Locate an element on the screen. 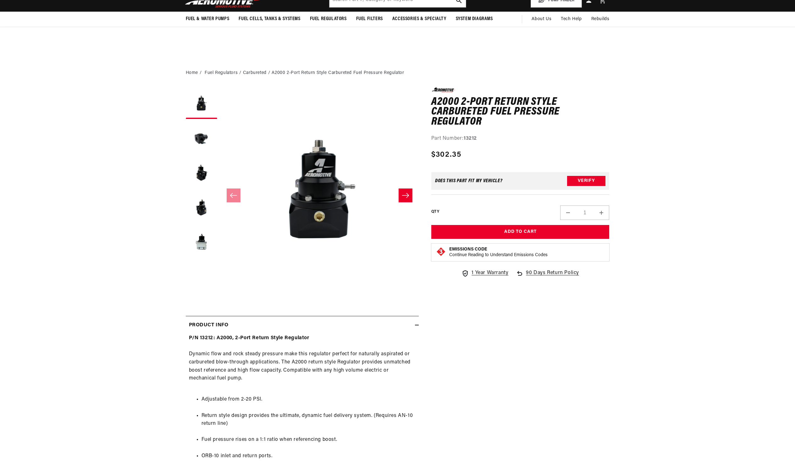 This screenshot has height=461, width=795. a: About Us is located at coordinates (542, 19).